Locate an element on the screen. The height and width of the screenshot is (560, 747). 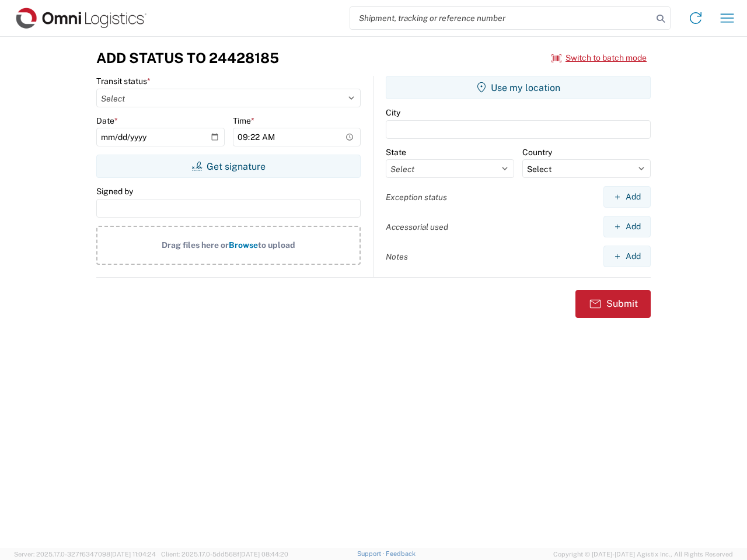
label: Exception status is located at coordinates (416, 197).